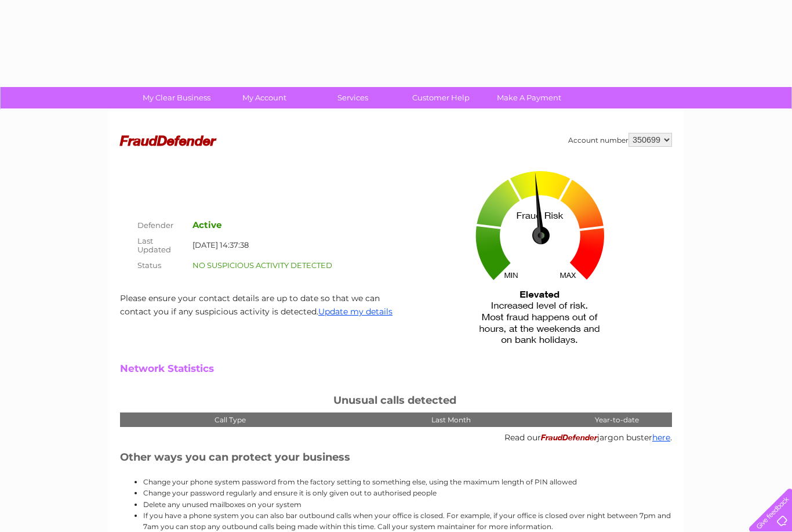 This screenshot has width=792, height=532. I want to click on a: Services, so click(353, 97).